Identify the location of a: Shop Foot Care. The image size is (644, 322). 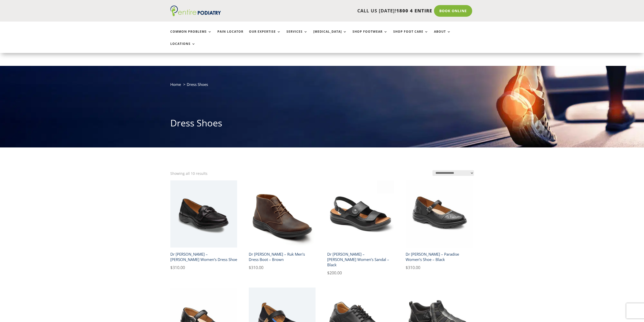
(411, 35).